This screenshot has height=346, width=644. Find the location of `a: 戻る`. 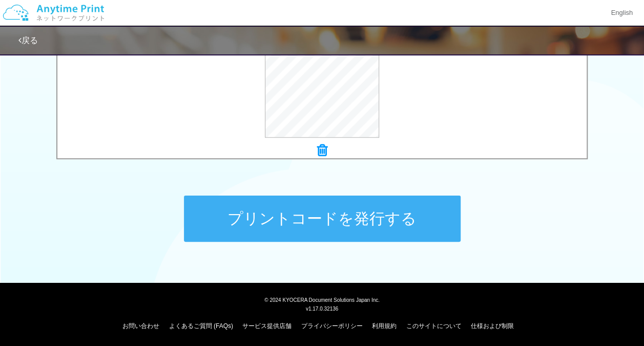

a: 戻る is located at coordinates (28, 40).